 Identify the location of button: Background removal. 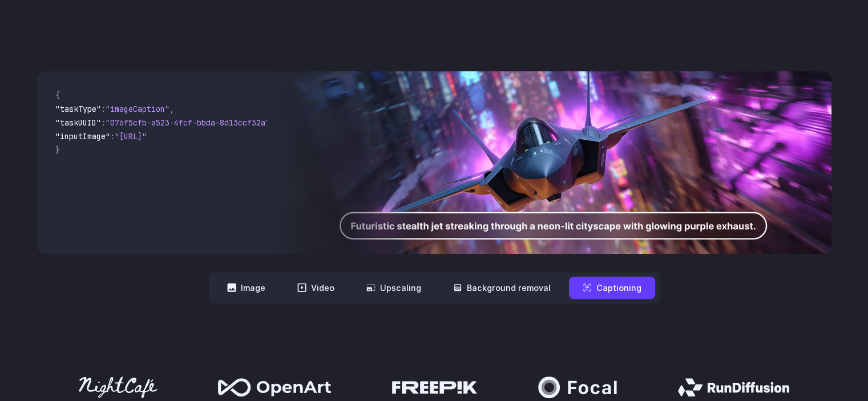
(502, 288).